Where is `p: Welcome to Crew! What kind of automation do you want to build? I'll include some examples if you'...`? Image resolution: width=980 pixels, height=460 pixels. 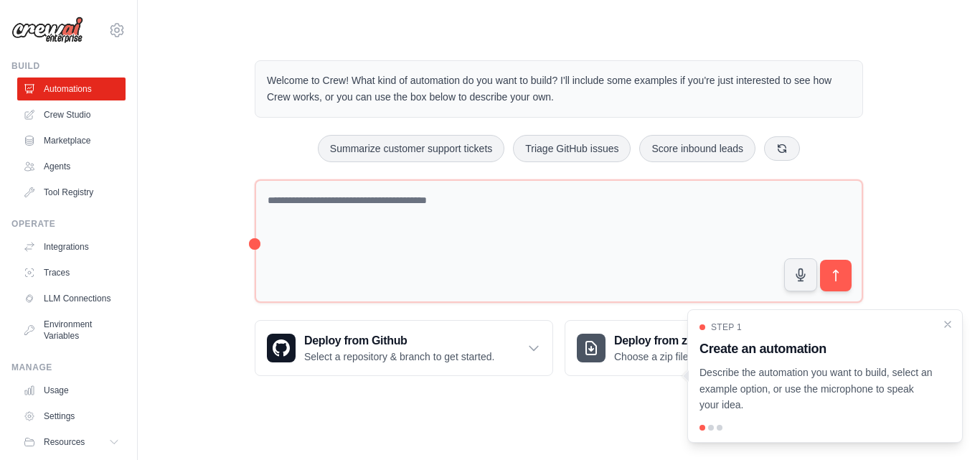 p: Welcome to Crew! What kind of automation do you want to build? I'll include some examples if you'... is located at coordinates (559, 89).